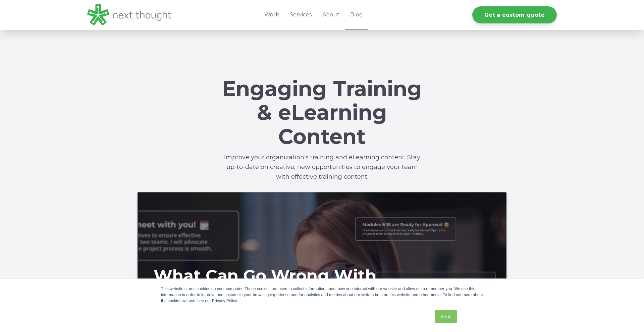  I want to click on a: Get a custom quote, so click(514, 15).